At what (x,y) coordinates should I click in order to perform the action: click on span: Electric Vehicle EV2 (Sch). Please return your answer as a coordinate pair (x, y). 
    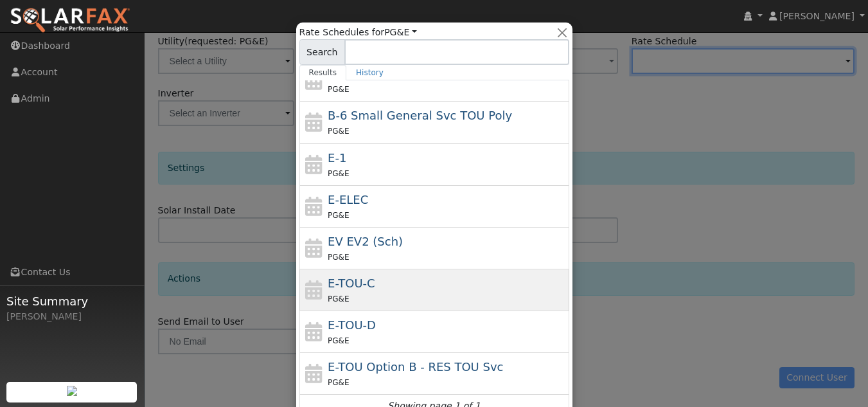
    Looking at the image, I should click on (365, 241).